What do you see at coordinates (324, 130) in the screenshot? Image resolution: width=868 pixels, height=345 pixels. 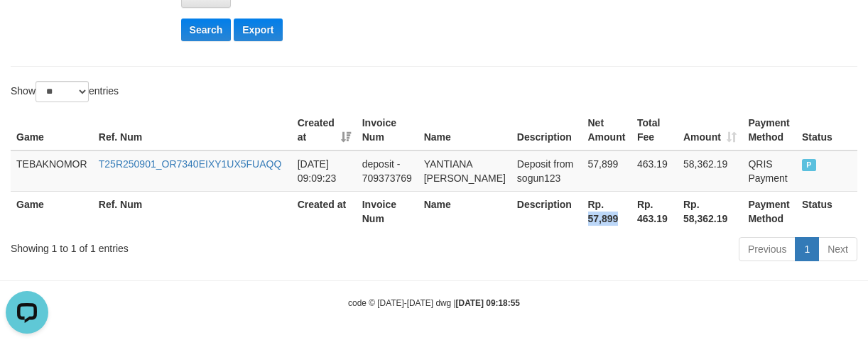 I see `th: Created at: activate to sort column ascending` at bounding box center [324, 130].